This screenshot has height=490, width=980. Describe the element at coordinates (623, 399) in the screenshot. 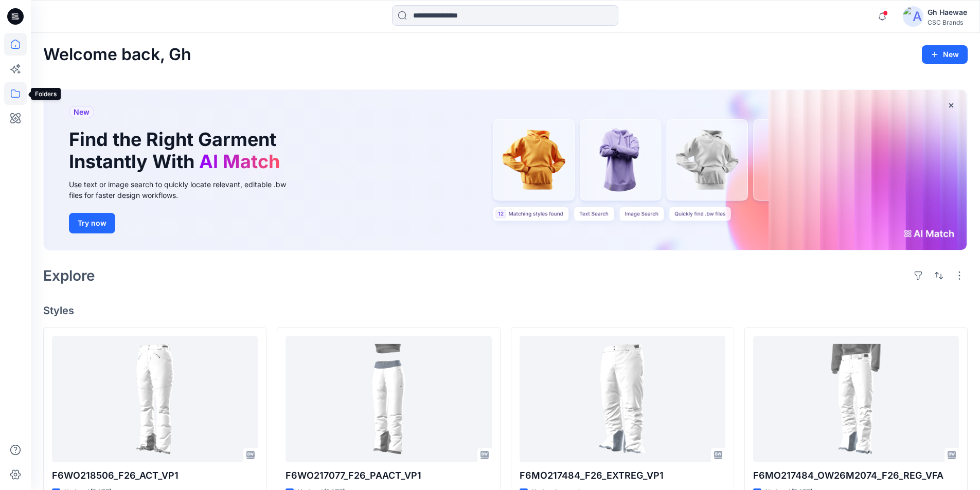

I see `a: F6MO217484_F26_EXTREG_VP1` at that location.